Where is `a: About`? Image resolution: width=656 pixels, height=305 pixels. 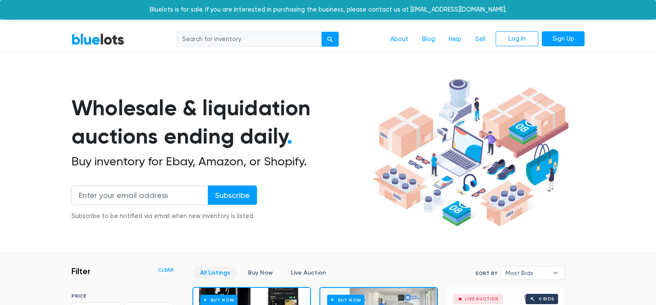 a: About is located at coordinates (400, 39).